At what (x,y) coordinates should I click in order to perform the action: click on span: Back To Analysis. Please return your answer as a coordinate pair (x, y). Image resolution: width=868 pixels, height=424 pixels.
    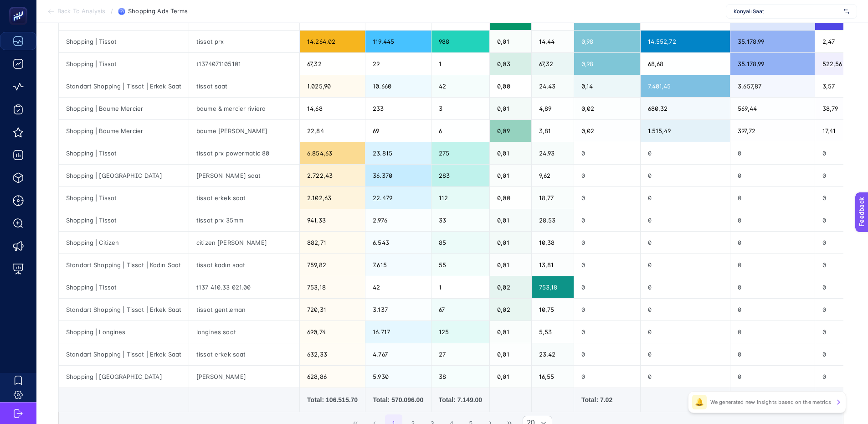
    Looking at the image, I should click on (81, 11).